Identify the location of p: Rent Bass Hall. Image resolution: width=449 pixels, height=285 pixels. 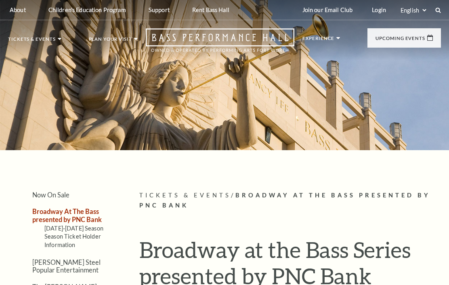
(211, 10).